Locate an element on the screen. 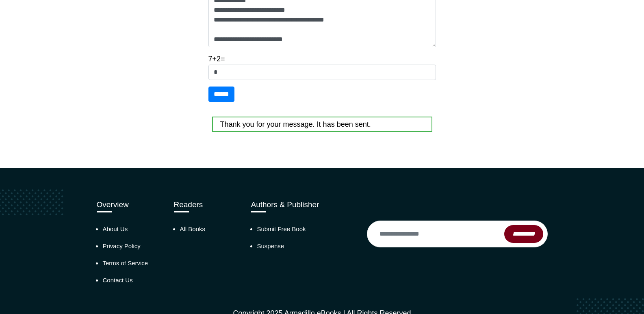 This screenshot has height=314, width=644. h3: Readers is located at coordinates (207, 204).